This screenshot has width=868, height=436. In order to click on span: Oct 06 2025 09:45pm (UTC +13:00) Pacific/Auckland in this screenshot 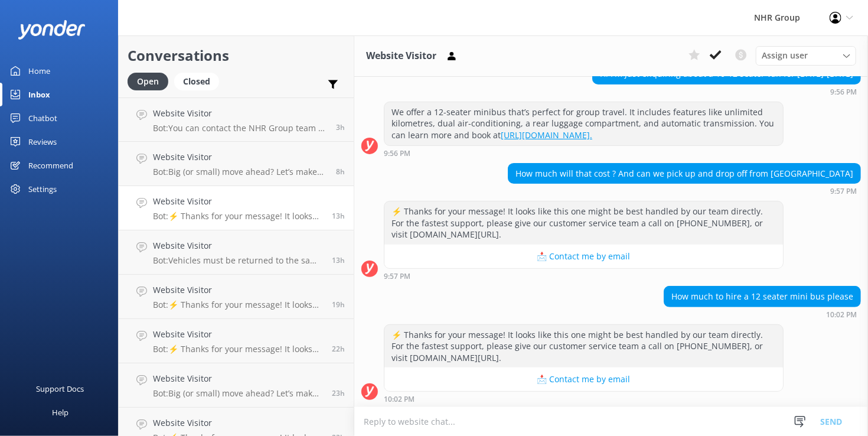, I will do `click(339, 260)`.